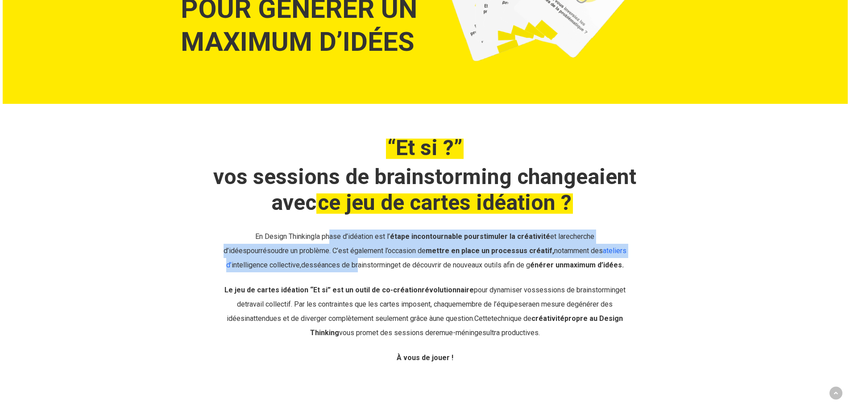 The height and width of the screenshot is (406, 850). I want to click on strong: À vous de jouer !, so click(425, 358).